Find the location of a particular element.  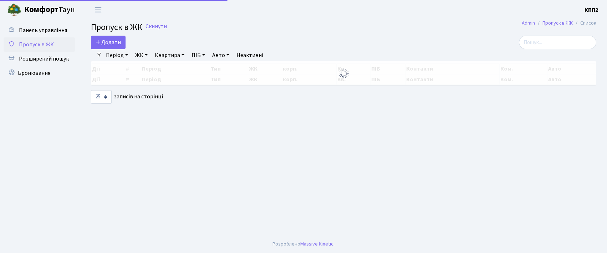

a: Admin is located at coordinates (528, 23).